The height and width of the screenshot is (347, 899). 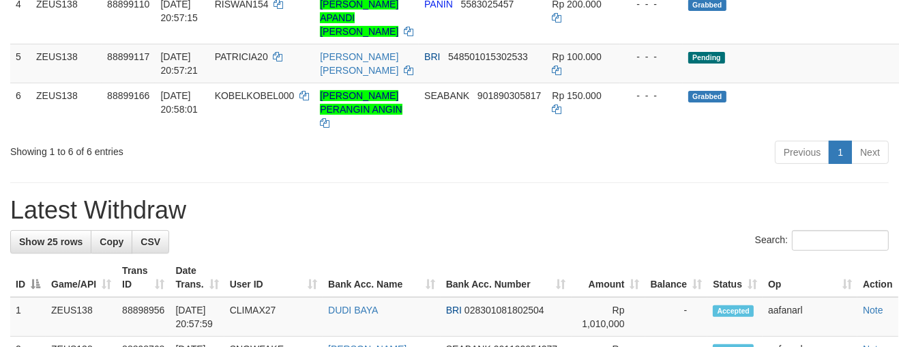 What do you see at coordinates (450, 210) in the screenshot?
I see `h1: Latest Withdraw` at bounding box center [450, 210].